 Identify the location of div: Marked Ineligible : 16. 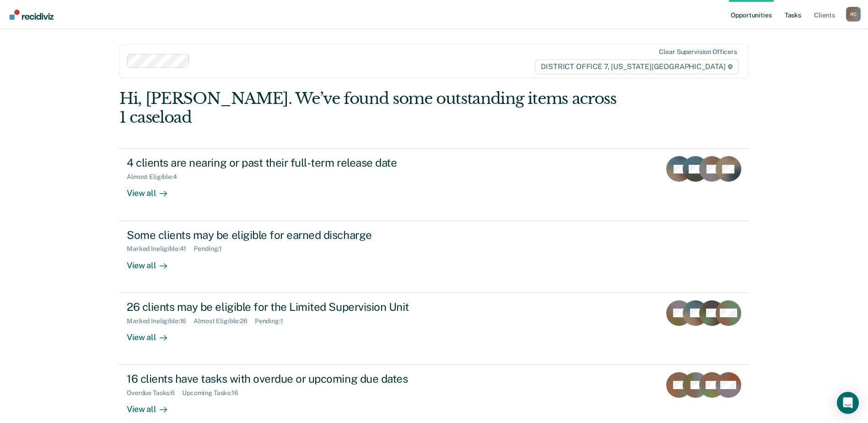
(160, 321).